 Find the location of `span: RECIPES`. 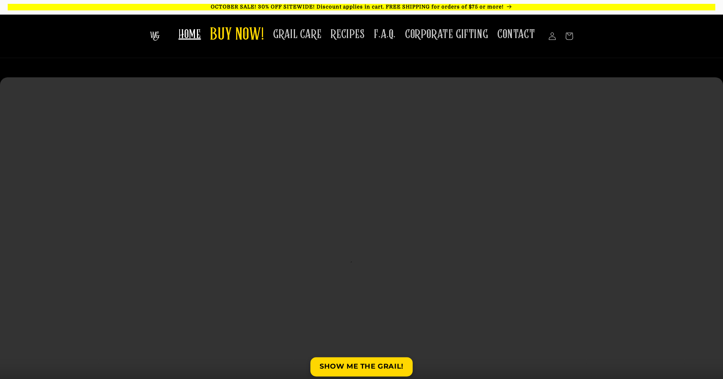

span: RECIPES is located at coordinates (348, 34).